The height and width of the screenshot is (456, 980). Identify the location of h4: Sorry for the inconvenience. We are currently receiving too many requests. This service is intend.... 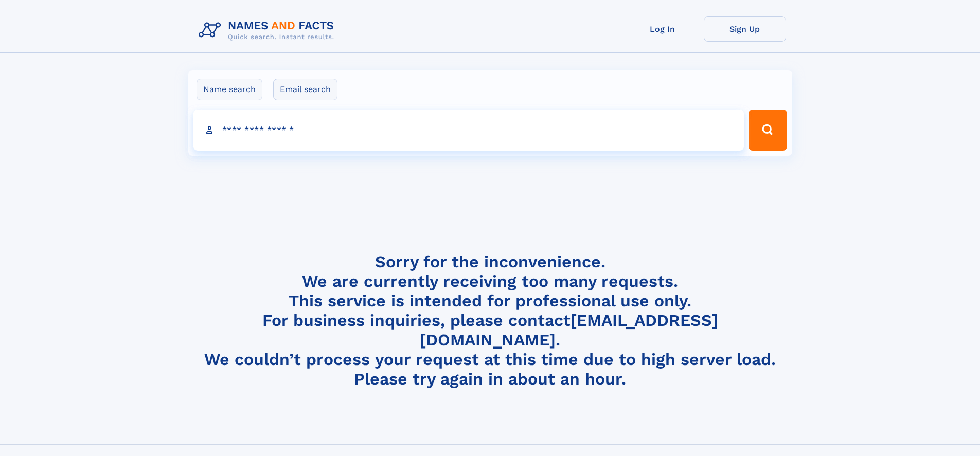
(490, 321).